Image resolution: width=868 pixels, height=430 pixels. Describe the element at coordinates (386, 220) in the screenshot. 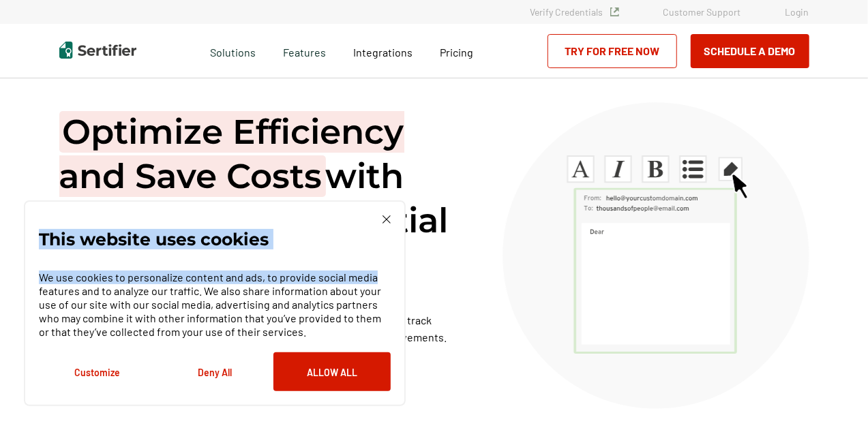

I see `img: Cookie Popup Close` at that location.